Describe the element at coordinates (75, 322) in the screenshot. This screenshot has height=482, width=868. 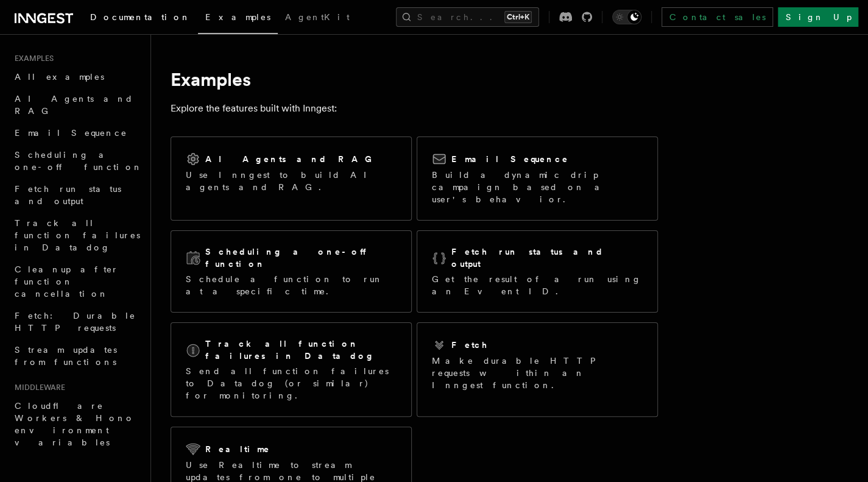
I see `span: Fetch: Durable HTTP requests` at that location.